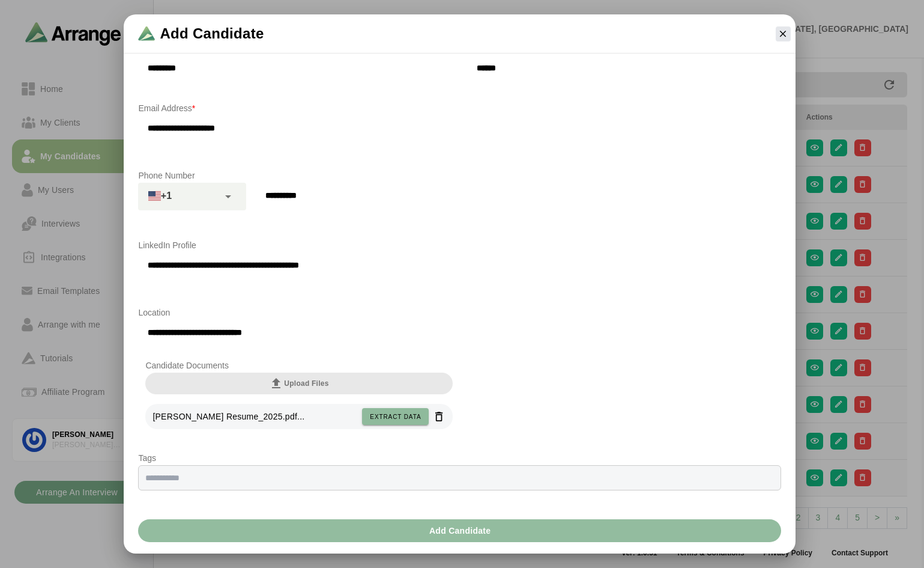  I want to click on p: Candidate Documents, so click(298, 365).